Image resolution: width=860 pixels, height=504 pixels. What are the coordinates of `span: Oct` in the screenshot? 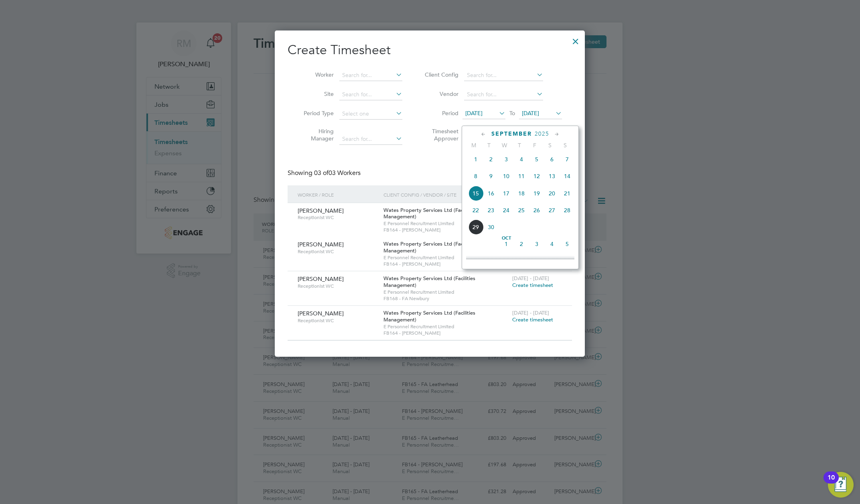 It's located at (506, 238).